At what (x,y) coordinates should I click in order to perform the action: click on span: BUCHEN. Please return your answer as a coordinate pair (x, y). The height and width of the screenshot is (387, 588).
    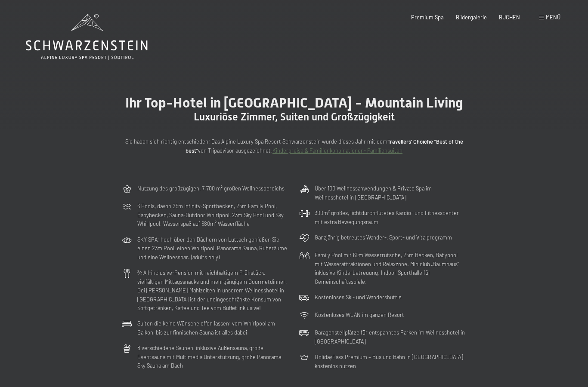
    Looking at the image, I should click on (509, 17).